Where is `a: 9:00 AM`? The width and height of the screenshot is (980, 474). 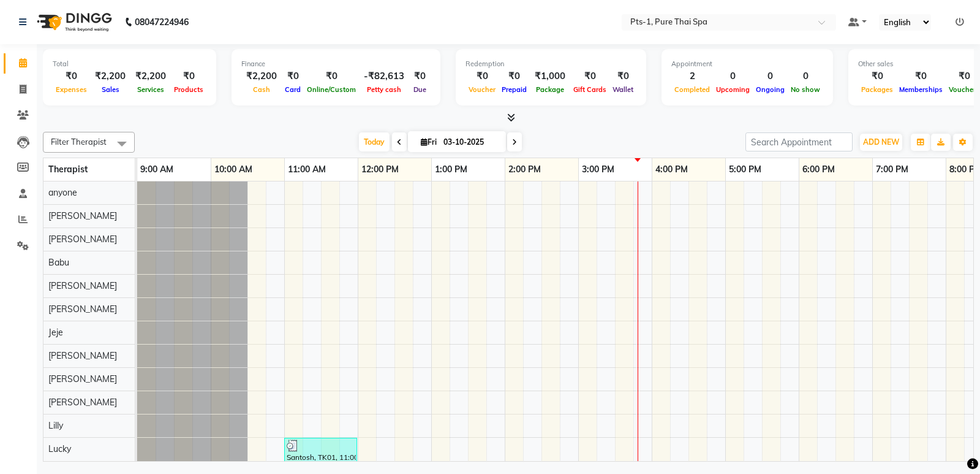
a: 9:00 AM is located at coordinates (157, 169).